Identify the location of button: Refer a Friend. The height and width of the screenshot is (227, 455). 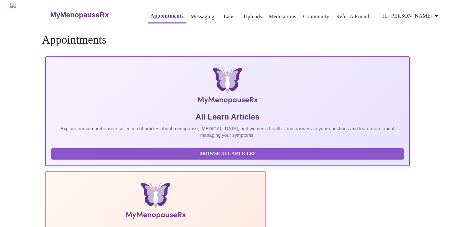
(353, 17).